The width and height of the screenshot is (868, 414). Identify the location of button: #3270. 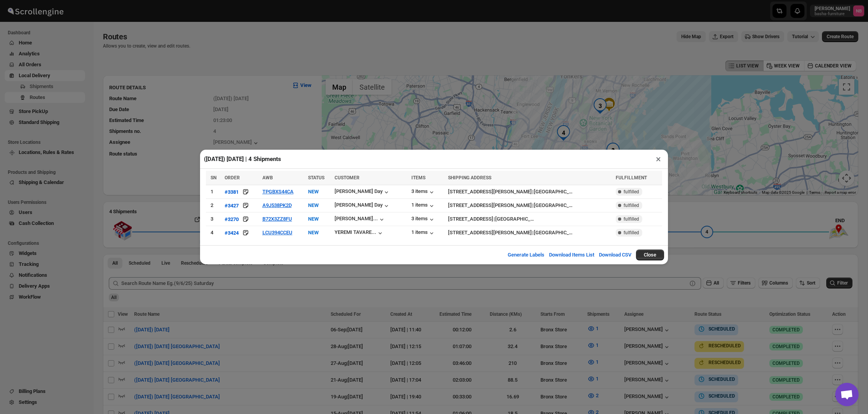
(232, 219).